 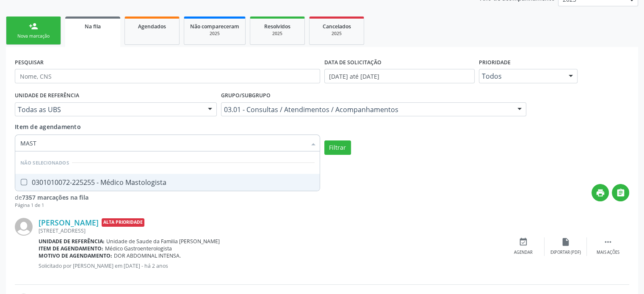 What do you see at coordinates (521, 76) in the screenshot?
I see `span: Todos` at bounding box center [521, 76].